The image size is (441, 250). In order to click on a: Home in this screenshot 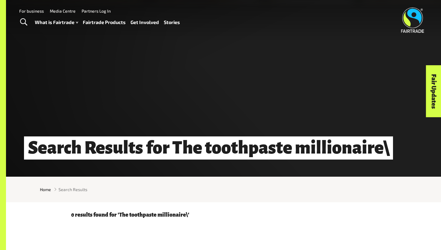, I will do `click(45, 189)`.